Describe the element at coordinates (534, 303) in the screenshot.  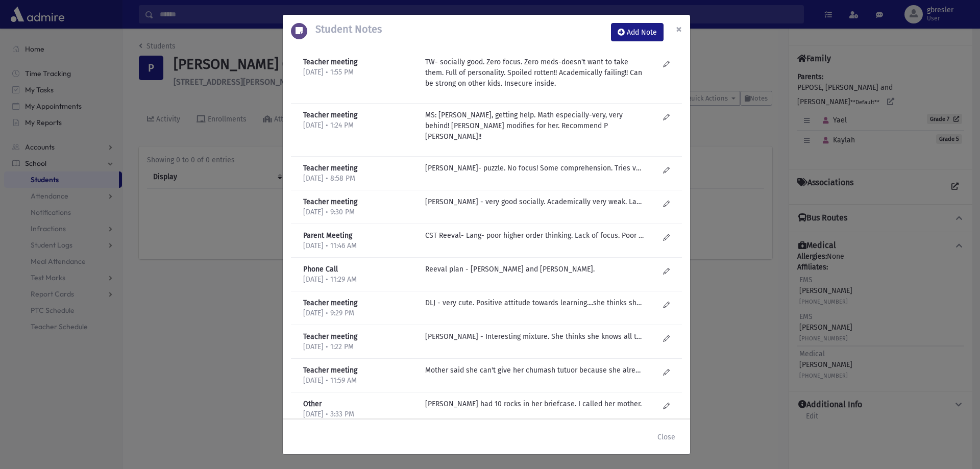
I see `p: DLJ - very cute. Positive attitude towards learning....she thinks she is smart?! Totally misunder...` at that location.